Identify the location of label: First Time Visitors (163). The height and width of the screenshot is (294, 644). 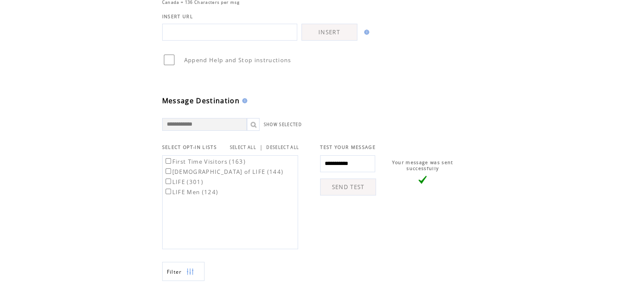
(204, 162).